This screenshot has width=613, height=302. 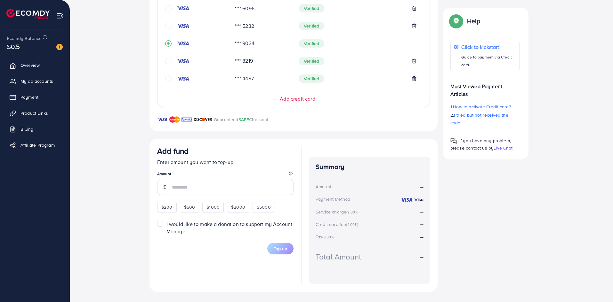 What do you see at coordinates (352, 225) in the screenshot?
I see `small: (4.00%)` at bounding box center [352, 225].